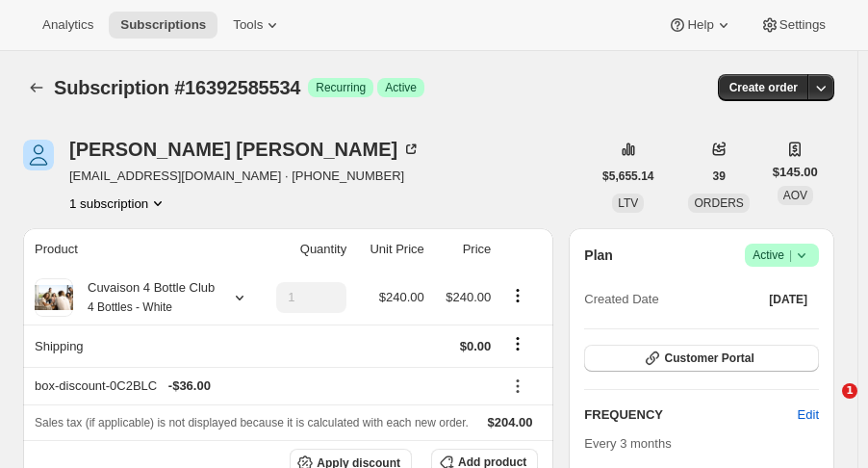 Image resolution: width=868 pixels, height=468 pixels. I want to click on span: Subscriptions, so click(163, 26).